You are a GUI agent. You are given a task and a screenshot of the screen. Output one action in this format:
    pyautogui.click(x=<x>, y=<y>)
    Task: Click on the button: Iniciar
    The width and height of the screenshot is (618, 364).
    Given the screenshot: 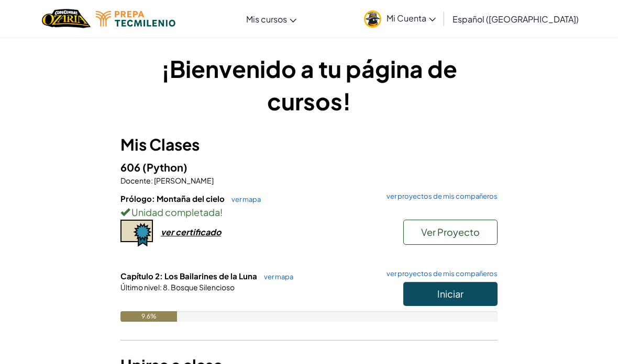 What is the action you would take?
    pyautogui.click(x=450, y=294)
    